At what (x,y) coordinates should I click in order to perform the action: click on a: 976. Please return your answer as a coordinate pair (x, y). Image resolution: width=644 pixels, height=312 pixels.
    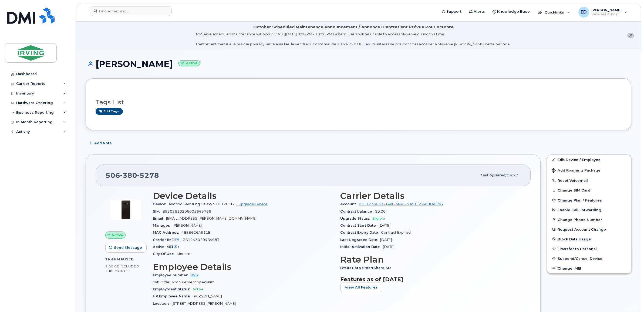
    Looking at the image, I should click on (194, 275).